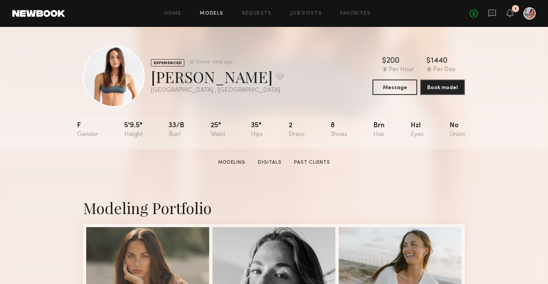  What do you see at coordinates (306, 13) in the screenshot?
I see `a: Job Posts` at bounding box center [306, 13].